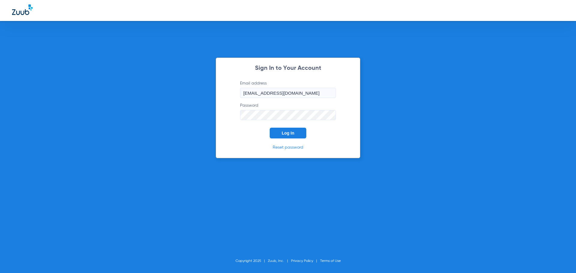 This screenshot has height=273, width=576. What do you see at coordinates (288, 89) in the screenshot?
I see `label: Email address` at bounding box center [288, 89].